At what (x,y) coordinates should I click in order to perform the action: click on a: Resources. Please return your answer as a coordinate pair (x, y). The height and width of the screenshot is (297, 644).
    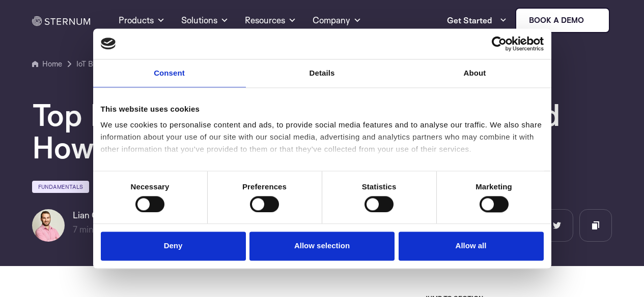
    Looking at the image, I should click on (270, 20).